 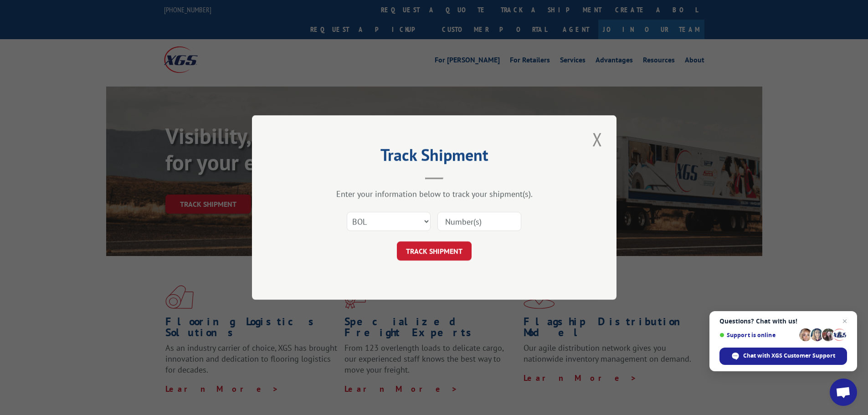 I want to click on h2: Track Shipment, so click(x=434, y=157).